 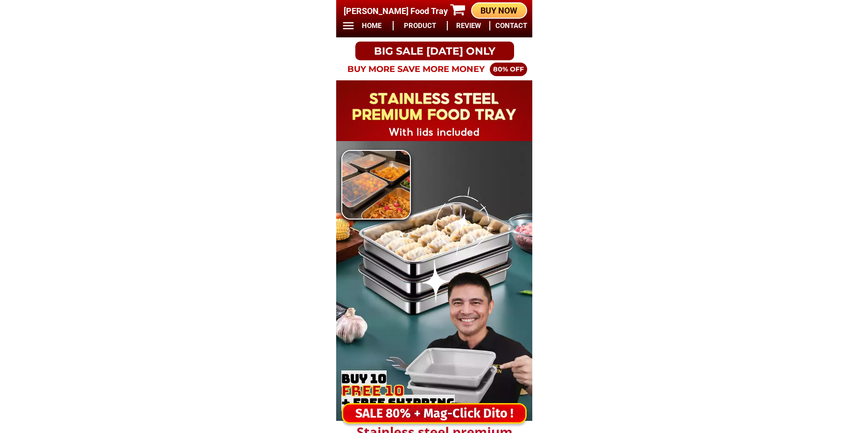 I want to click on div: SALE 80% + Mag-Click Dito !, so click(x=434, y=414).